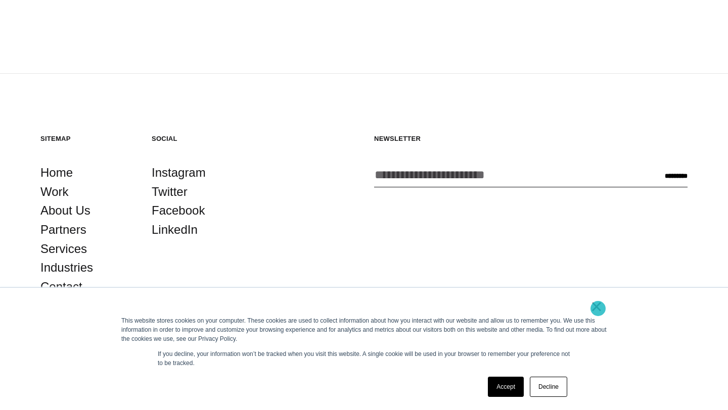  I want to click on a: Industries, so click(67, 268).